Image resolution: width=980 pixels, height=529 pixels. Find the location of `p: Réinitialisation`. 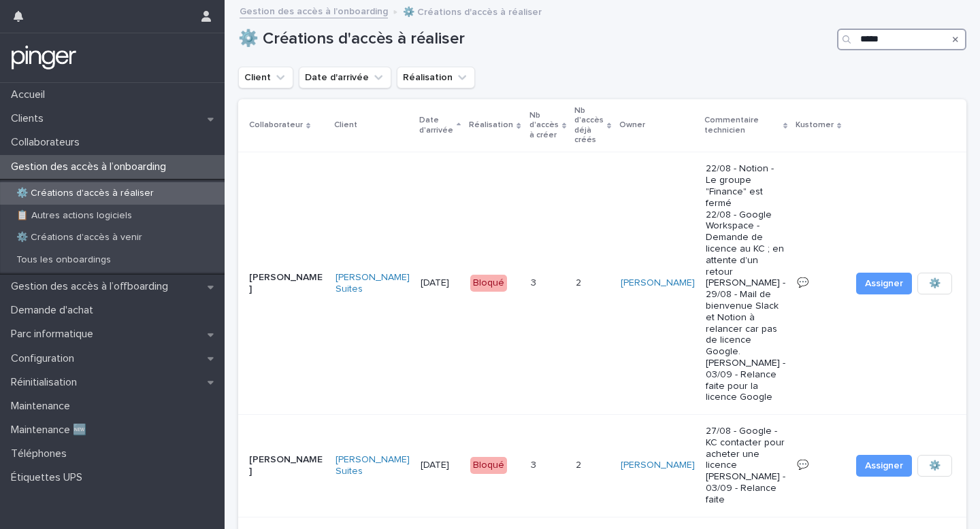

p: Réinitialisation is located at coordinates (46, 382).